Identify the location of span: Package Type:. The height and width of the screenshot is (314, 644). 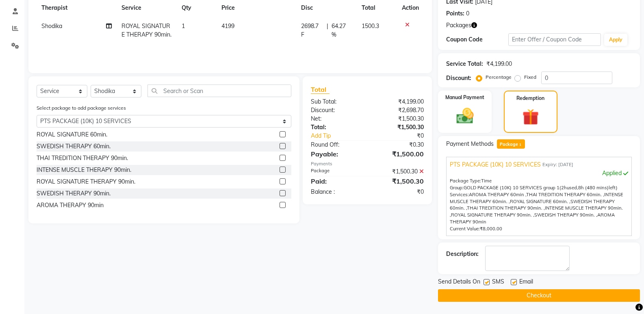
(465, 181).